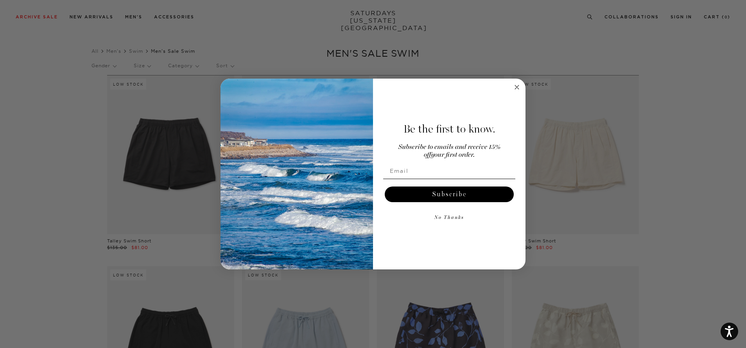  What do you see at coordinates (449, 147) in the screenshot?
I see `span: Subscribe to emails and receive 15%` at bounding box center [449, 147].